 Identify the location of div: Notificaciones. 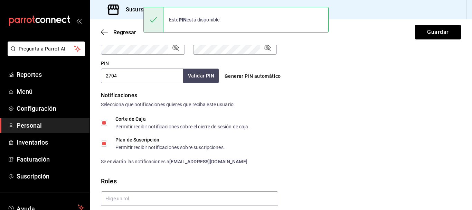
(281, 95).